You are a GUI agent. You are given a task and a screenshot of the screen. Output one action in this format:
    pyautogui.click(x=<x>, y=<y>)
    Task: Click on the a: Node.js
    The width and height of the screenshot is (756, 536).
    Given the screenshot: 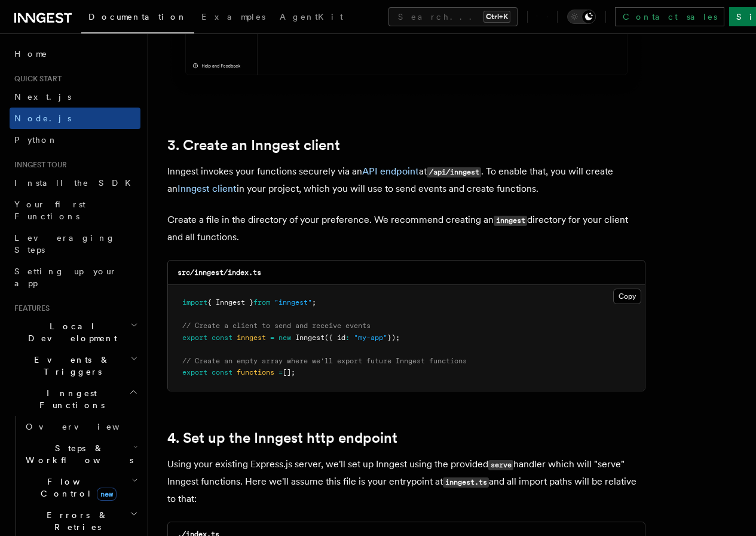 What is the action you would take?
    pyautogui.click(x=75, y=118)
    